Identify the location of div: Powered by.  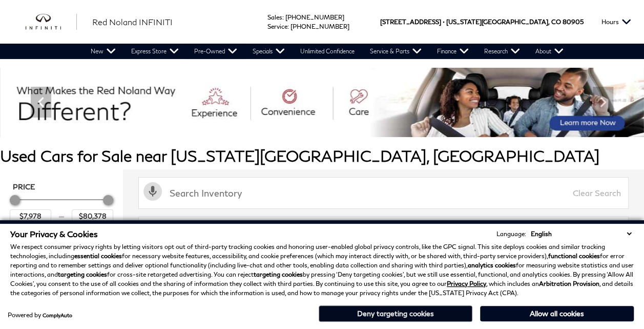
(40, 315).